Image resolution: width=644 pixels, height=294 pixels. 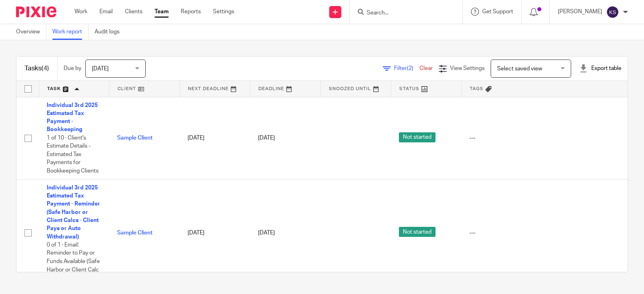 I want to click on a: Audit logs, so click(x=110, y=32).